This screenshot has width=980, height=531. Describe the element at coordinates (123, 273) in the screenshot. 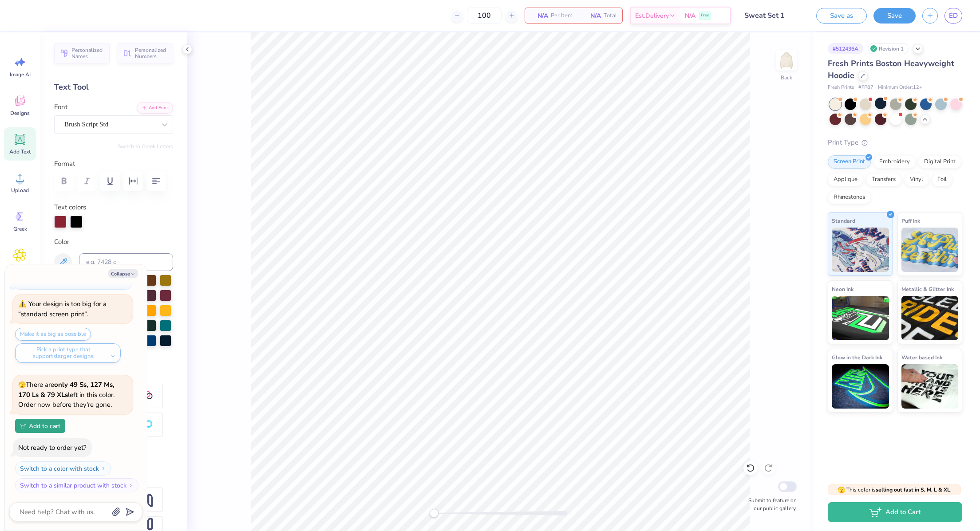

I see `button: Collapse` at that location.